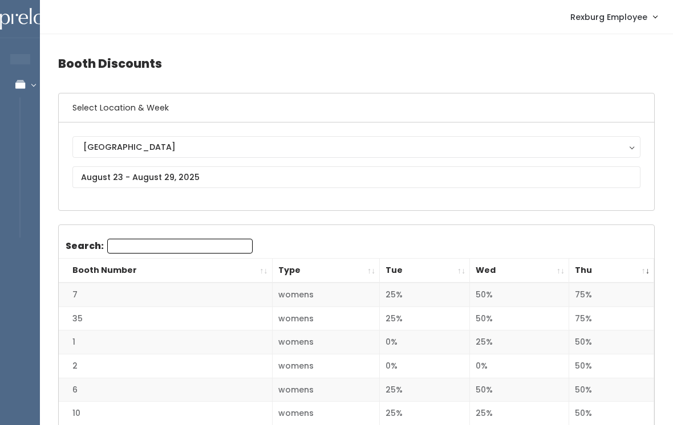 The height and width of the screenshot is (425, 673). What do you see at coordinates (425, 271) in the screenshot?
I see `th: Tue: activate to sort column ascending` at bounding box center [425, 271].